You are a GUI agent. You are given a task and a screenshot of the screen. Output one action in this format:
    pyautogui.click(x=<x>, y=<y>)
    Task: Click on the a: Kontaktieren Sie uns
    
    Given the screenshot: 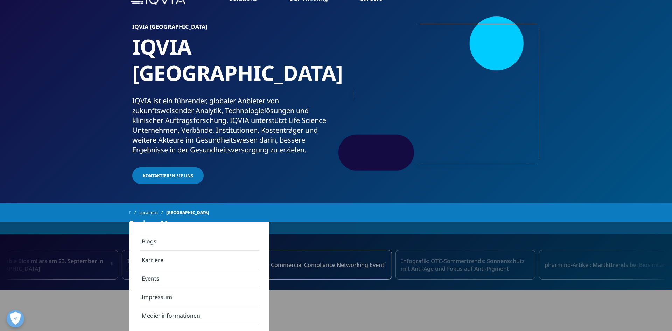 What is the action you would take?
    pyautogui.click(x=168, y=175)
    